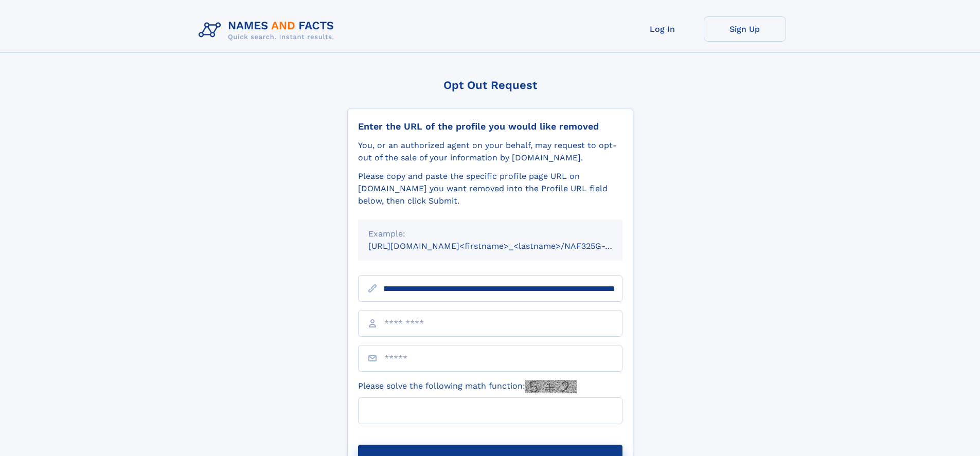  I want to click on div: Opt Out Request, so click(490, 85).